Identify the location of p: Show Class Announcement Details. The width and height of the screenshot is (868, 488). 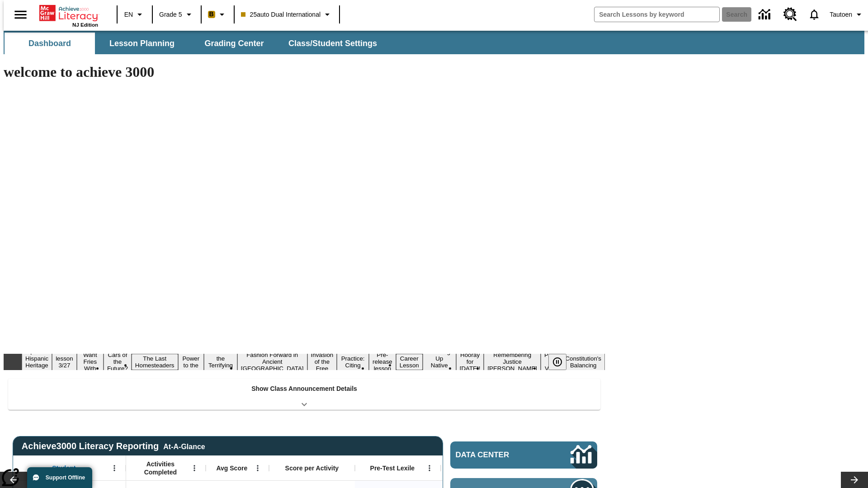
(304, 389).